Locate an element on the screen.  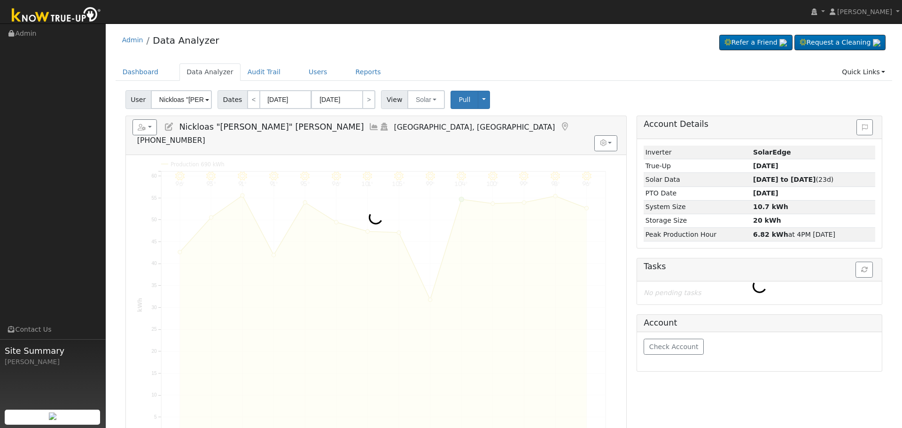
td: Inverter is located at coordinates (697, 152).